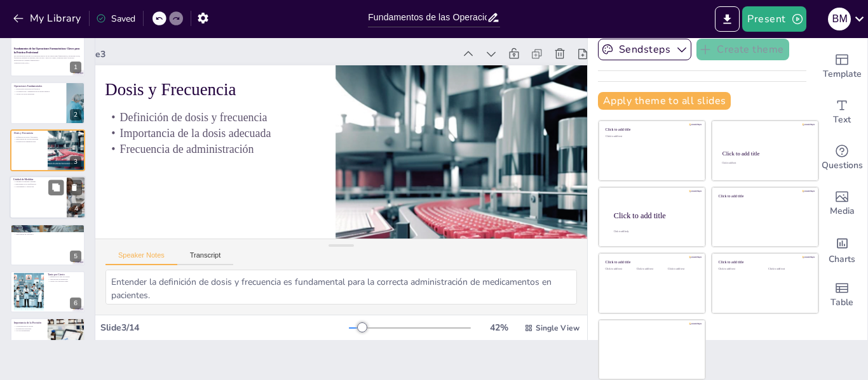 Image resolution: width=868 pixels, height=380 pixels. I want to click on textarea: Entender la definición de dosis y frecuencia es fundamental para la correcta administración de me..., so click(341, 287).